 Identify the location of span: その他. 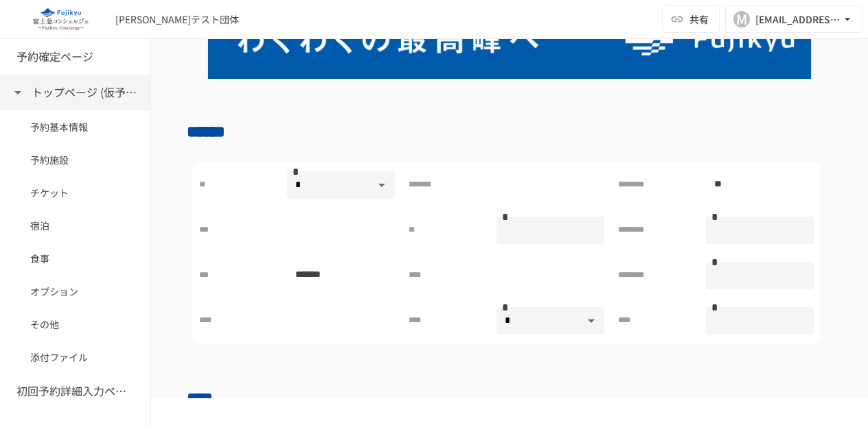
(75, 325).